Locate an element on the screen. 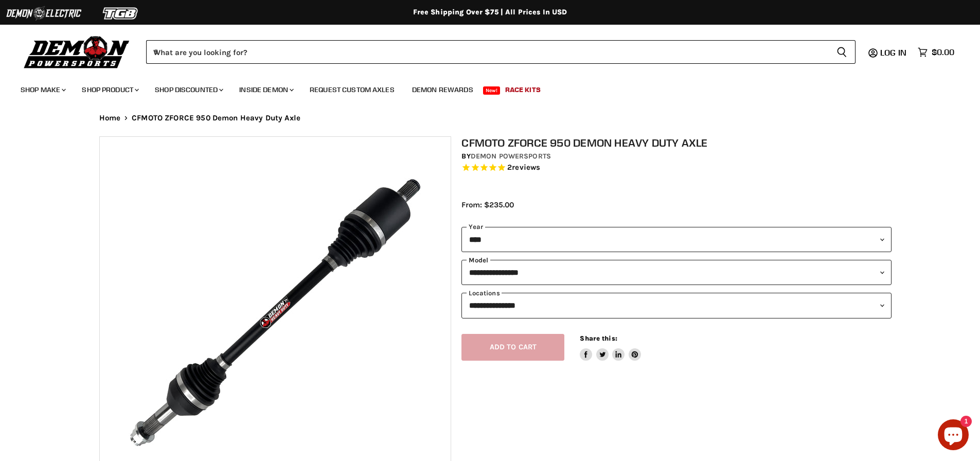 The width and height of the screenshot is (980, 461). span: 2 reviews is located at coordinates (524, 167).